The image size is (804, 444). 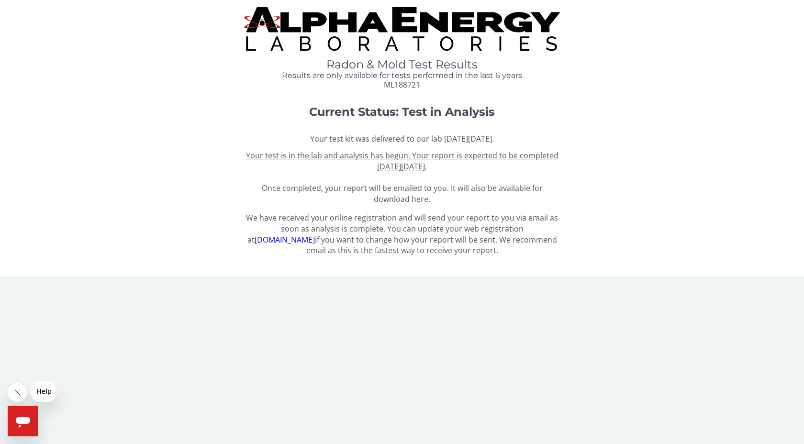 What do you see at coordinates (13, 11) in the screenshot?
I see `span: Help` at bounding box center [13, 11].